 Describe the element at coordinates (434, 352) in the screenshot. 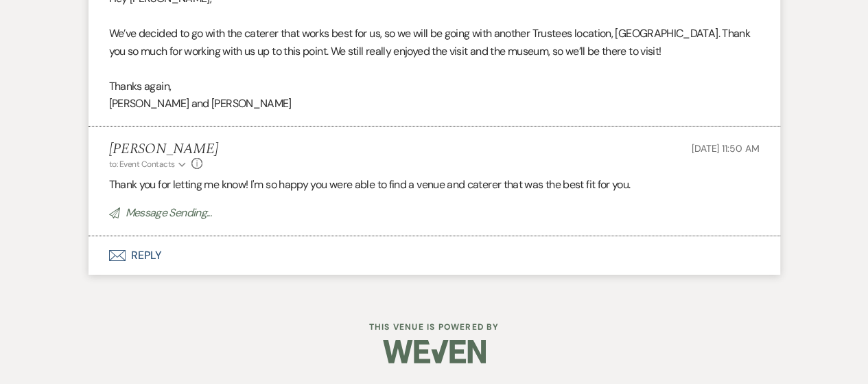

I see `img: Weven Logo` at that location.